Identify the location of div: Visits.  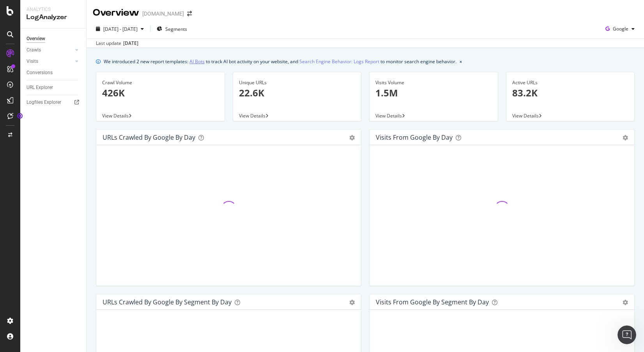
(32, 61).